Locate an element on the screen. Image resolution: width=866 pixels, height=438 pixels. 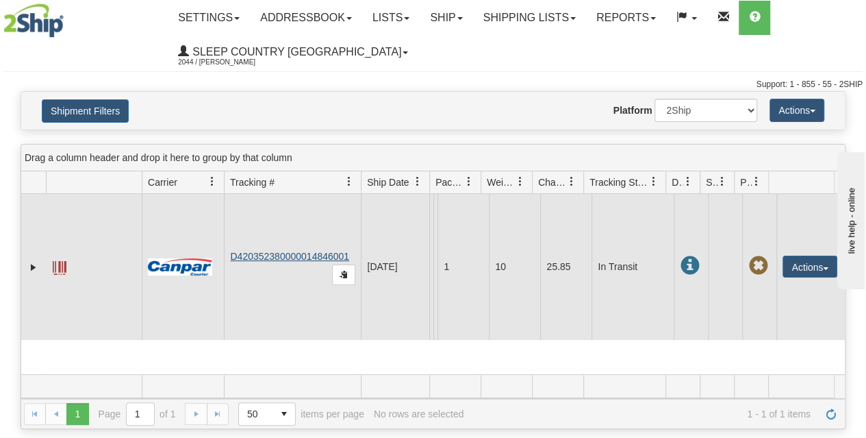
a: Expand is located at coordinates (34, 267).